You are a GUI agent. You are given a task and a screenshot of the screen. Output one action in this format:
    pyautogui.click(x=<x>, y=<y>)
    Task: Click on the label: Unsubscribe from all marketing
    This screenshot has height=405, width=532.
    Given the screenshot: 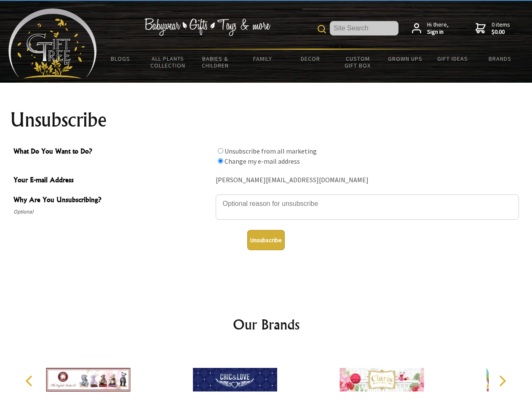 What is the action you would take?
    pyautogui.click(x=271, y=151)
    